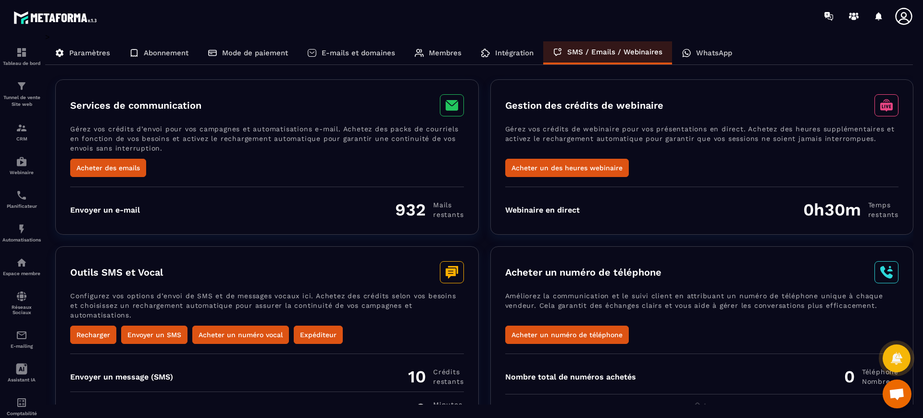 This screenshot has width=923, height=418. What do you see at coordinates (584, 105) in the screenshot?
I see `h3: Gestion des crédits de webinaire` at bounding box center [584, 105].